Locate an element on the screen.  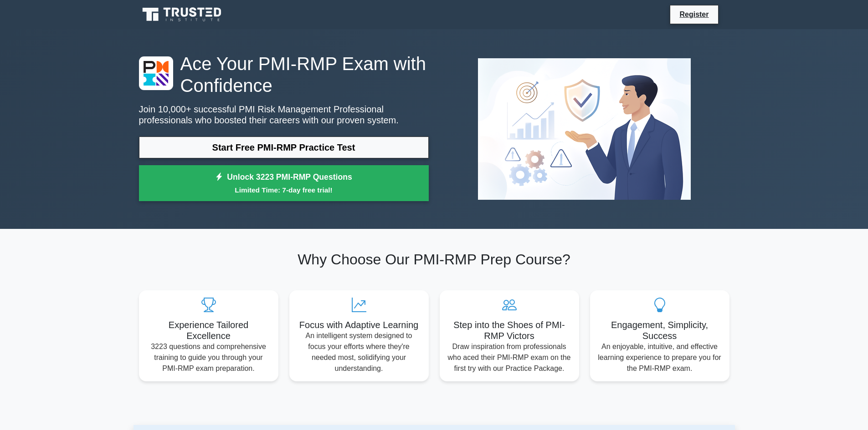
p: Join 10,000+ successful PMI Risk Management Professional professionals who boosted their careers ... is located at coordinates (284, 115).